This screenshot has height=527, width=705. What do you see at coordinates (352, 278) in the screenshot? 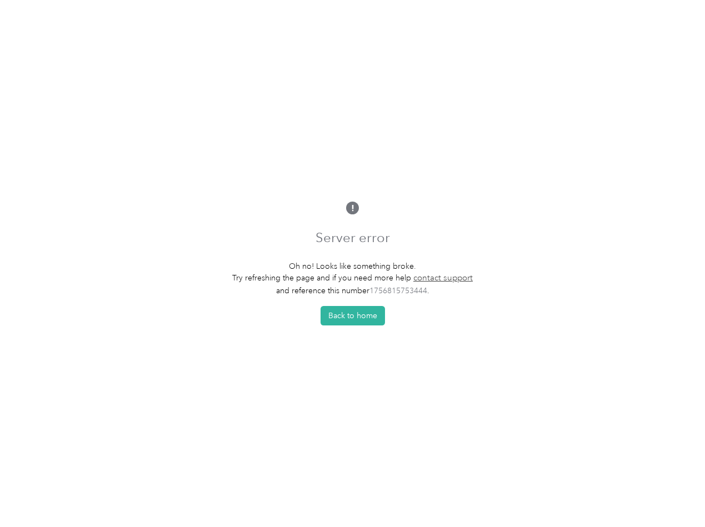
I see `p: Try refreshing the page and if you need more help` at bounding box center [352, 278].